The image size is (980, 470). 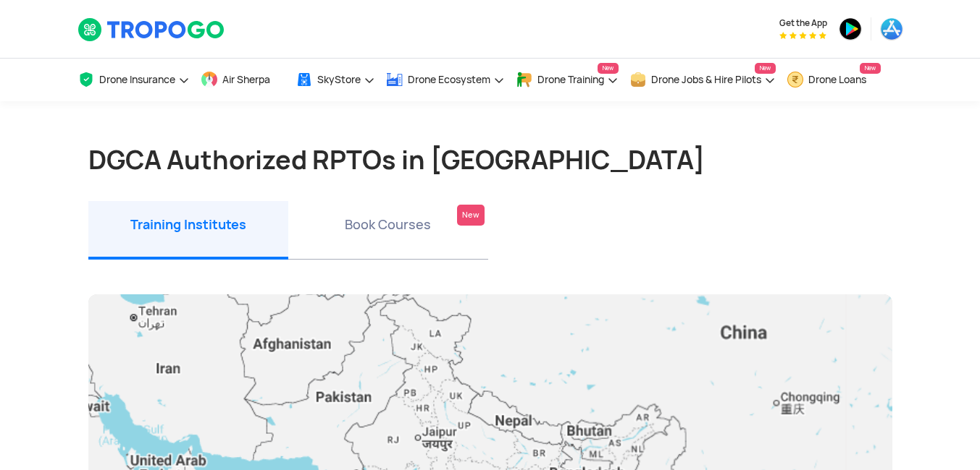 I want to click on a: Air Sherpa, so click(x=242, y=80).